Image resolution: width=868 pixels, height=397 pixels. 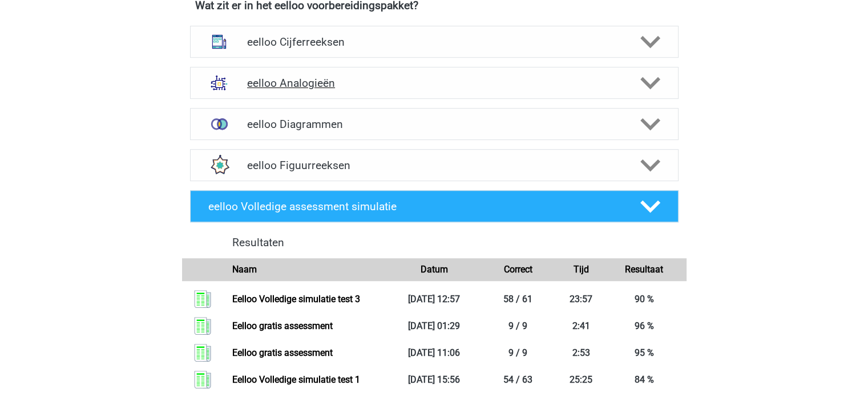 What do you see at coordinates (434, 165) in the screenshot?
I see `h4: eelloo Figuurreeksen` at bounding box center [434, 165].